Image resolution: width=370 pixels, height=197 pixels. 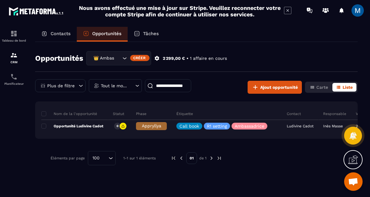 What do you see at coordinates (36, 11) in the screenshot?
I see `img: logo` at bounding box center [36, 11].